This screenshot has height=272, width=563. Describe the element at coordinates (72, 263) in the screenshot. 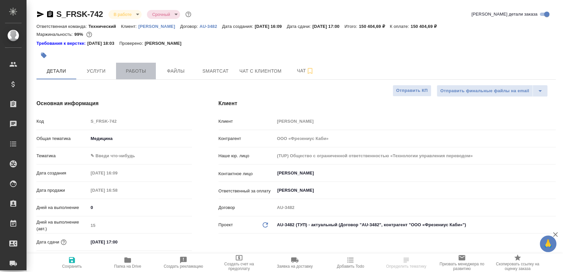

I see `button: Сохранить` at that location.